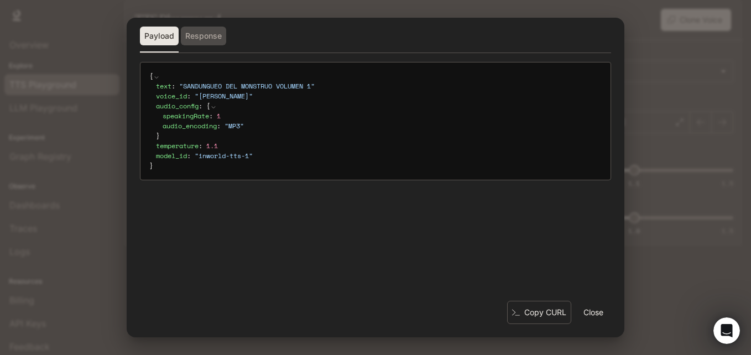 Image resolution: width=751 pixels, height=355 pixels. I want to click on span: audio_encoding, so click(190, 126).